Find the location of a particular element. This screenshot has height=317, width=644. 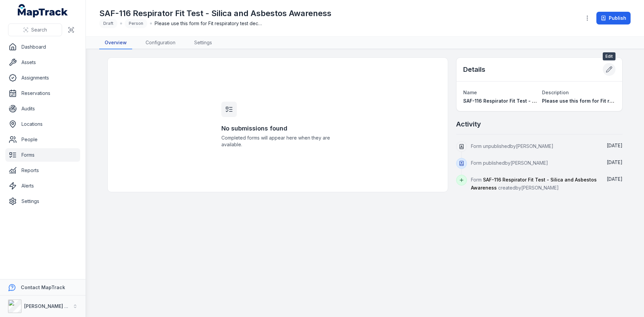

span: Description is located at coordinates (556, 92).